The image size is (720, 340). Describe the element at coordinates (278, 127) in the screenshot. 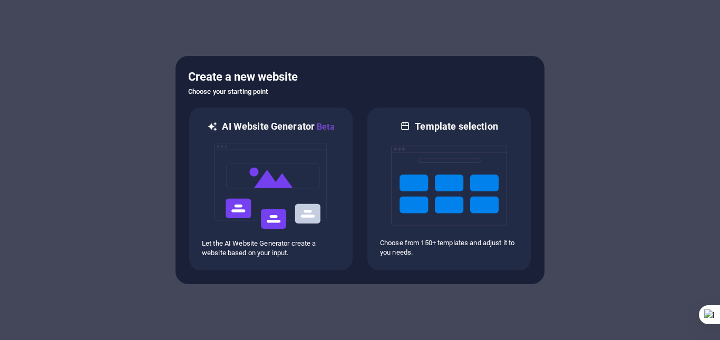

I see `h6: AI Website Generator` at that location.